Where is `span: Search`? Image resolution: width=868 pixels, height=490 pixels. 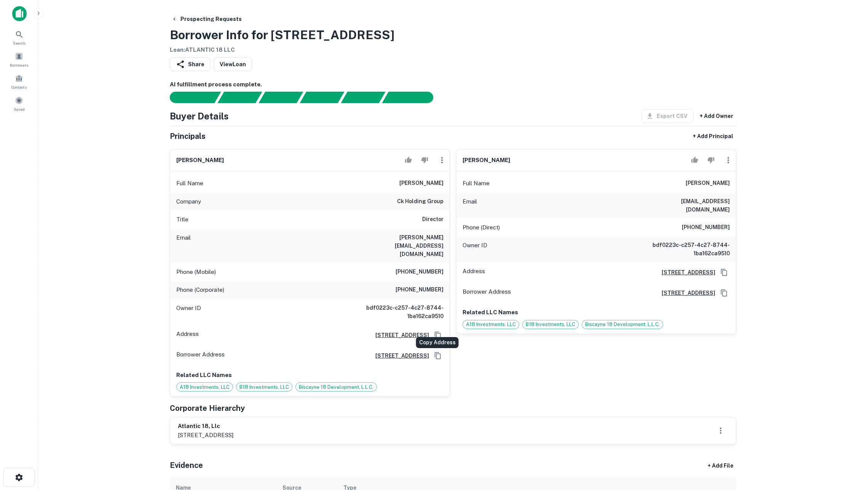 span: Search is located at coordinates (19, 43).